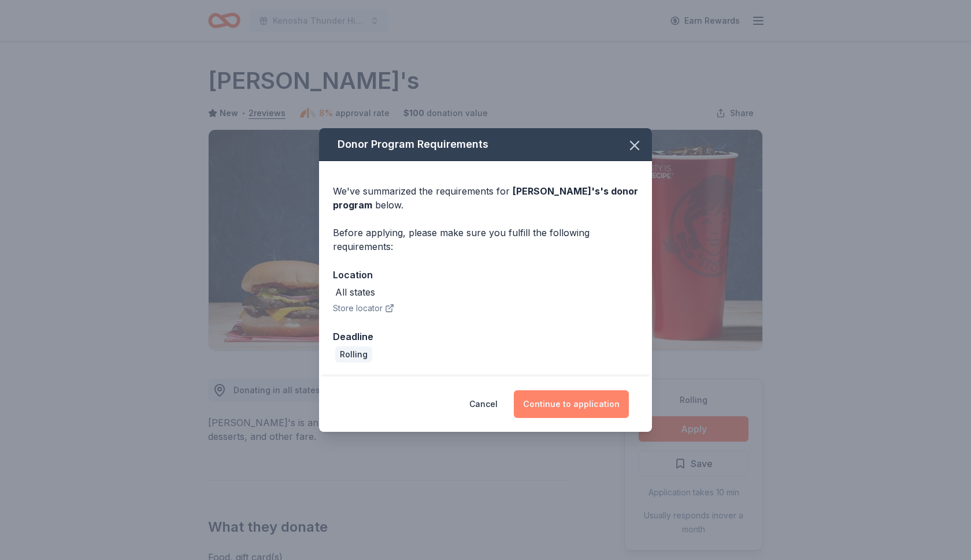 The height and width of the screenshot is (560, 971). I want to click on button: Store locator, so click(364, 308).